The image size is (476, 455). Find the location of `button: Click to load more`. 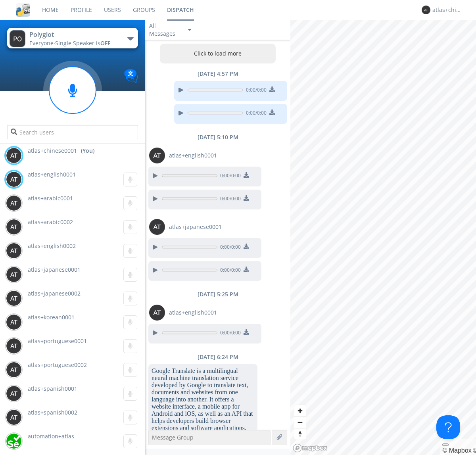

button: Click to load more is located at coordinates (218, 53).